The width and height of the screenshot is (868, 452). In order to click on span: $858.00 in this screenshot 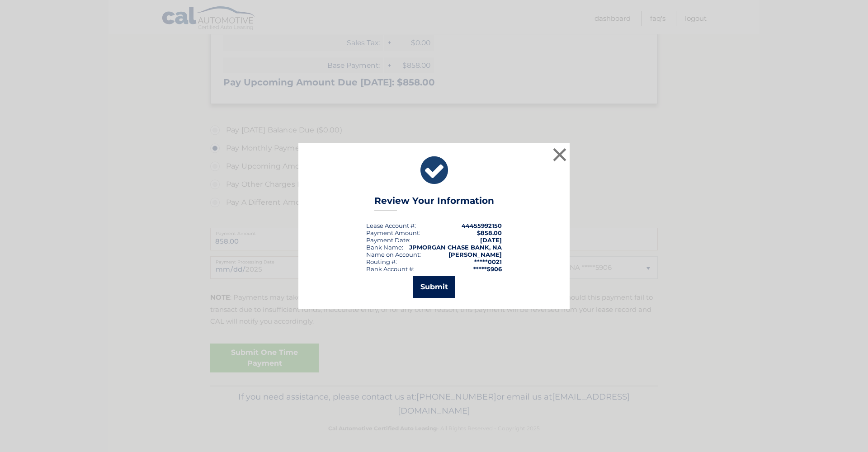, I will do `click(489, 232)`.